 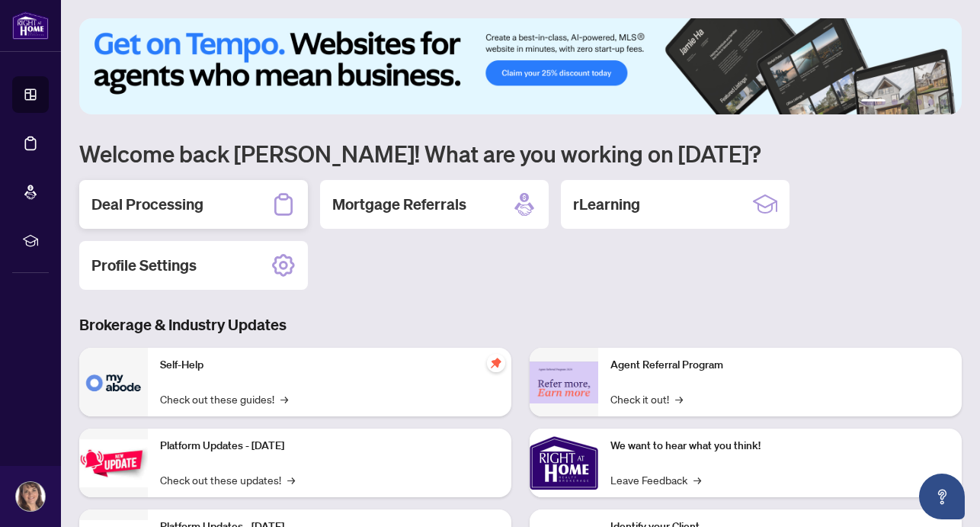 I want to click on p: We want to hear what you think!, so click(x=779, y=446).